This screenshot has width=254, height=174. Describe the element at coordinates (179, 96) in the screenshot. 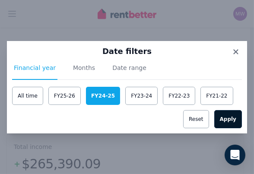

I see `button: FY22-23` at that location.